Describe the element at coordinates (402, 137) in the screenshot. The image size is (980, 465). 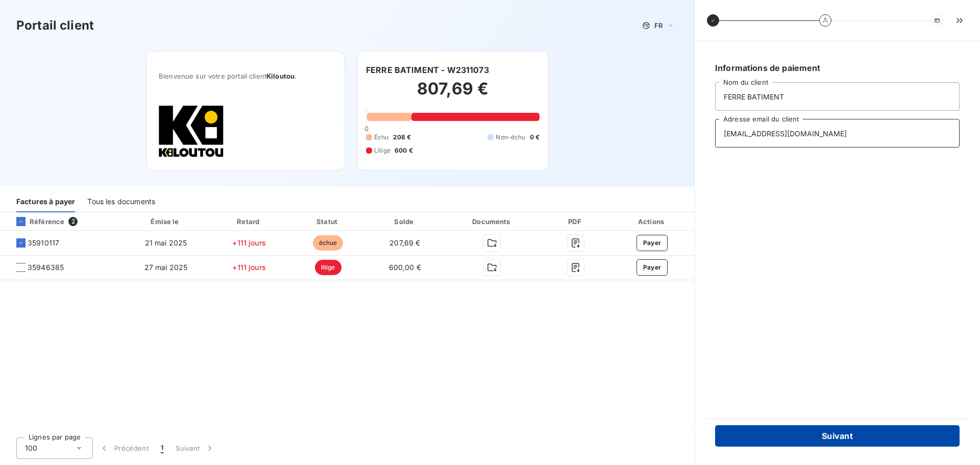
I see `span: 208 €` at that location.